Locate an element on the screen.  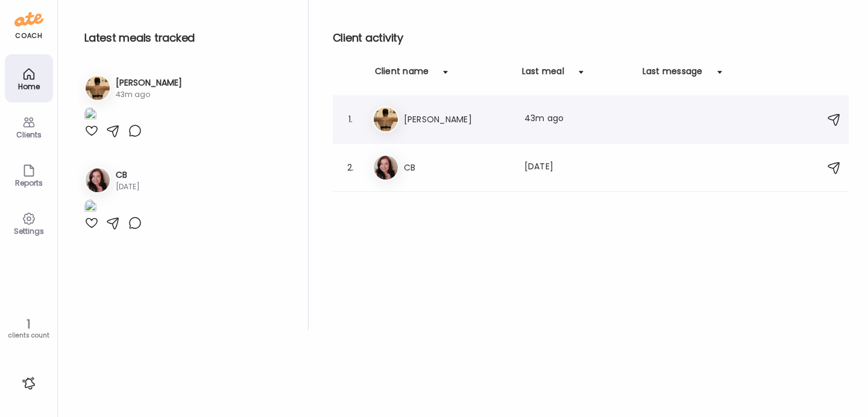
div: clients count is located at coordinates (29, 335).